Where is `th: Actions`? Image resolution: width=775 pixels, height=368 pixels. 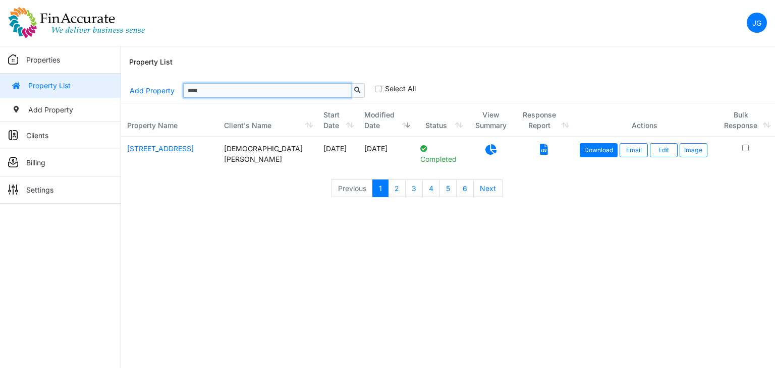
th: Actions is located at coordinates (644, 120).